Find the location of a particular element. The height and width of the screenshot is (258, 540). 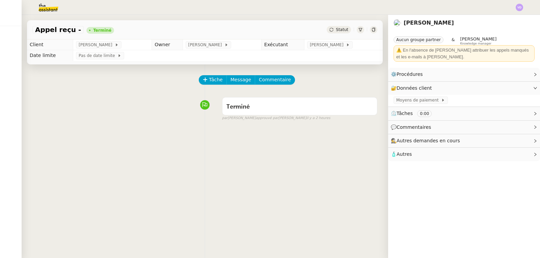

span: Commentaire is located at coordinates (275, 80).